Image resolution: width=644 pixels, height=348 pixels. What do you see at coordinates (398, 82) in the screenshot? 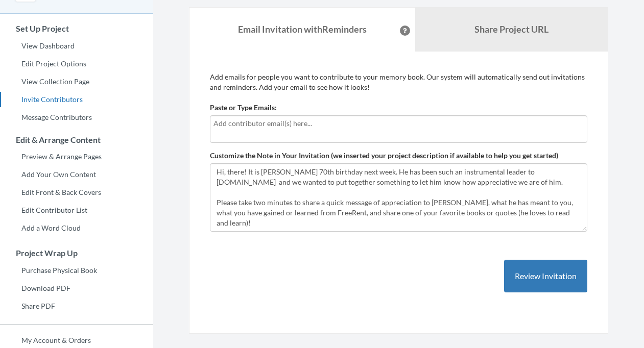
I see `p: Add emails for people you want to contribute to your memory book. Our system will automatically s...` at bounding box center [398, 82].